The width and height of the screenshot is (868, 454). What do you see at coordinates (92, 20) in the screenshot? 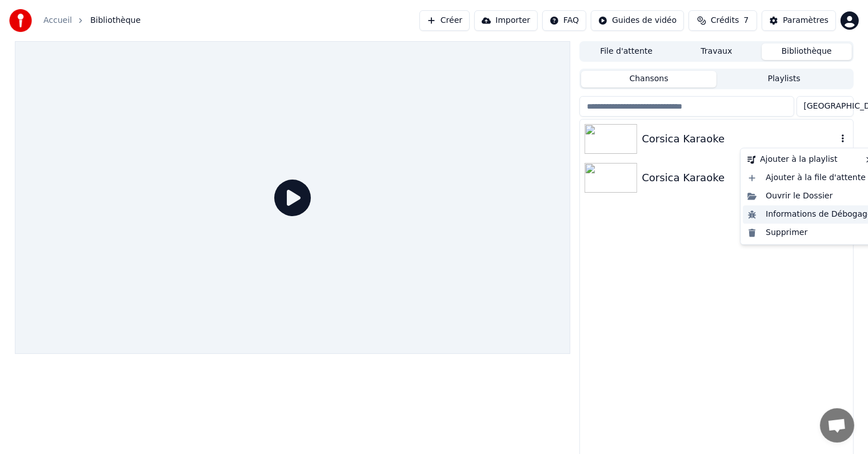
I see `nav: breadcrumb` at bounding box center [92, 20].